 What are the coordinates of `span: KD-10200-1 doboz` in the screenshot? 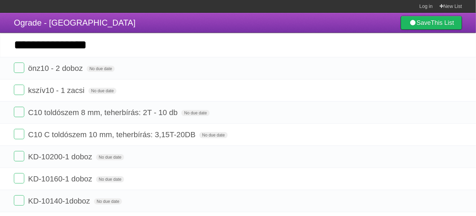 It's located at (61, 157).